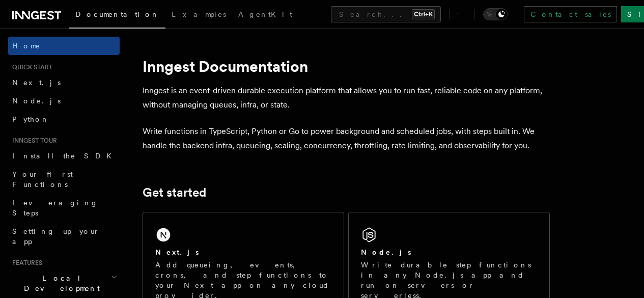 This screenshot has height=298, width=644. What do you see at coordinates (63, 208) in the screenshot?
I see `a: Leveraging Steps` at bounding box center [63, 208].